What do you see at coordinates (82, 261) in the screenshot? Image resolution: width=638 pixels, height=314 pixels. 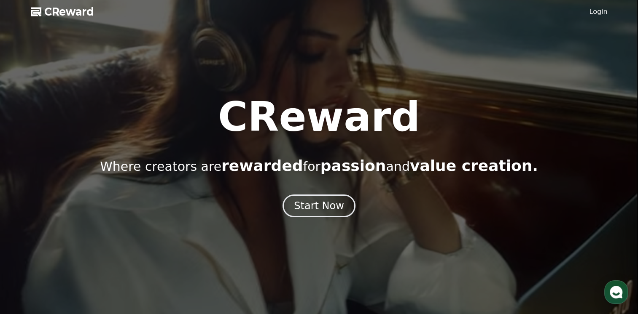 I see `span: Messages` at bounding box center [82, 261].